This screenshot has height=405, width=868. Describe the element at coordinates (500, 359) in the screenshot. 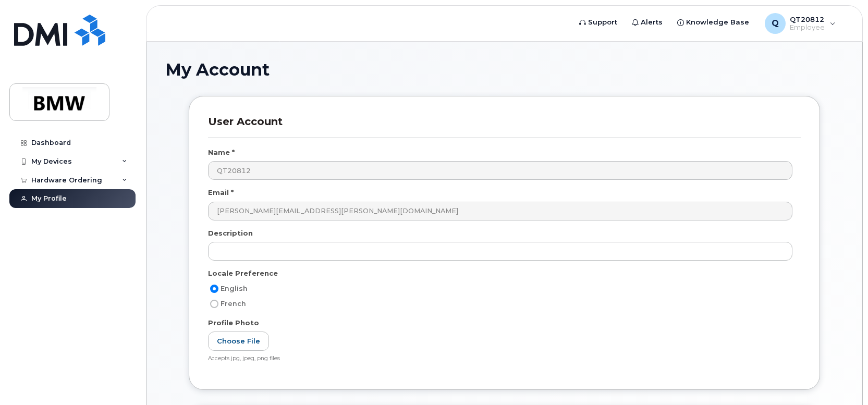

I see `div: Accepts jpg, jpeg, png files` at that location.